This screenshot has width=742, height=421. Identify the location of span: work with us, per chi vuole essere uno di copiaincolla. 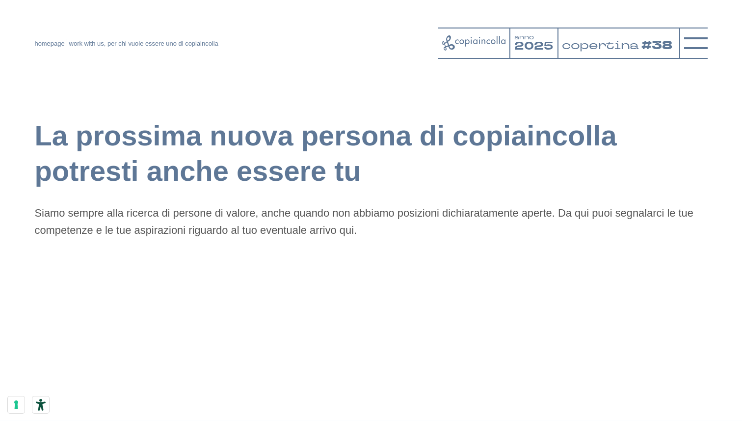
(144, 43).